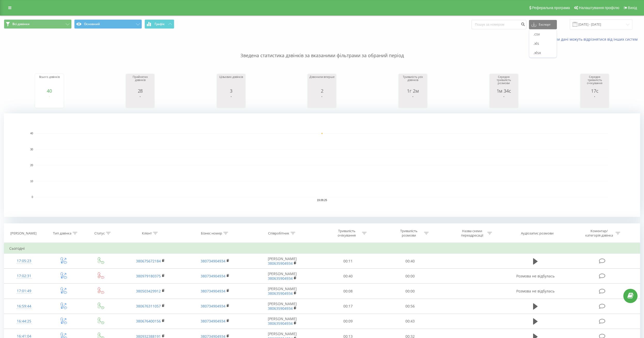 This screenshot has height=338, width=644. Describe the element at coordinates (23, 261) in the screenshot. I see `div: 17:05:23` at that location.